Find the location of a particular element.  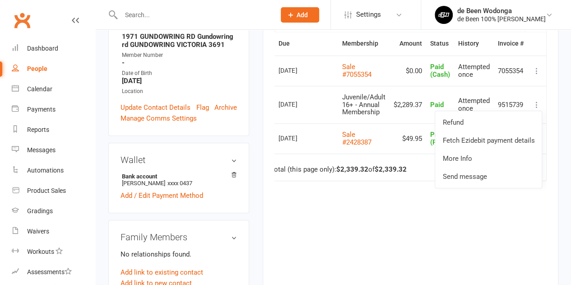

a: Calendar is located at coordinates (53, 89).